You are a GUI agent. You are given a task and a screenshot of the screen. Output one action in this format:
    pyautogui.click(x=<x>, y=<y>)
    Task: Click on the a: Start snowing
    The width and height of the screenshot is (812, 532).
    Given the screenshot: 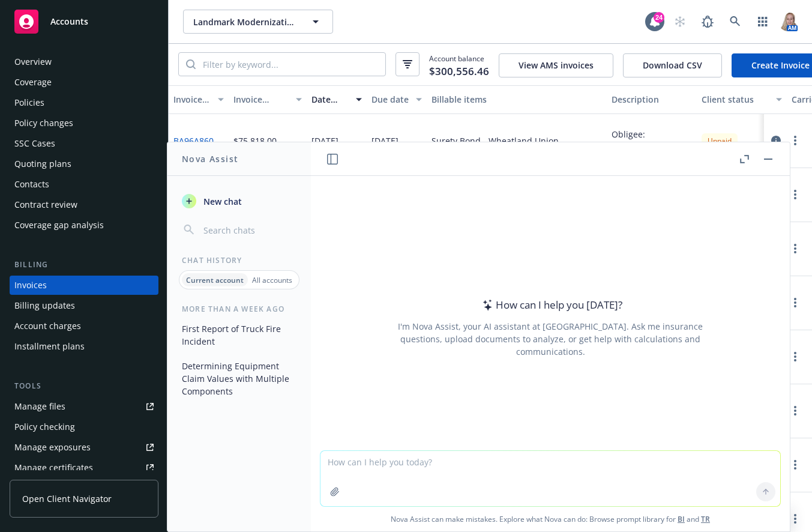 What is the action you would take?
    pyautogui.click(x=681, y=22)
    